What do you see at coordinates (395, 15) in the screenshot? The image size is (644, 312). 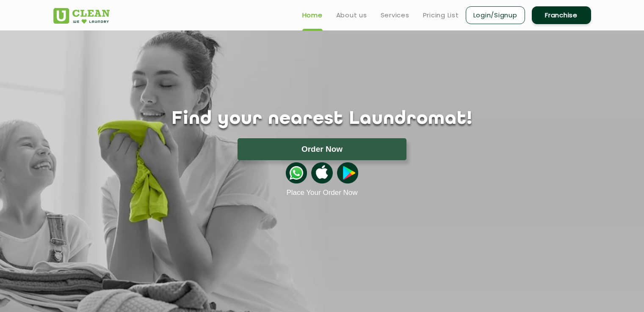 I see `a: Services` at bounding box center [395, 15].